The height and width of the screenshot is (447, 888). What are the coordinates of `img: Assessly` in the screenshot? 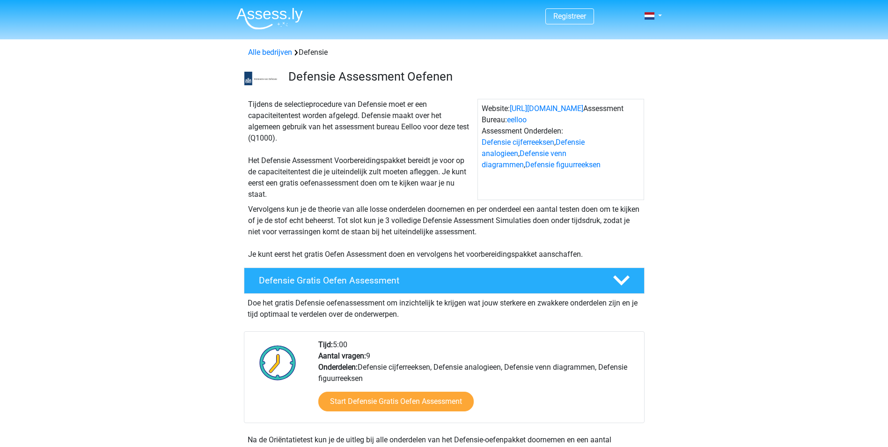 It's located at (270, 18).